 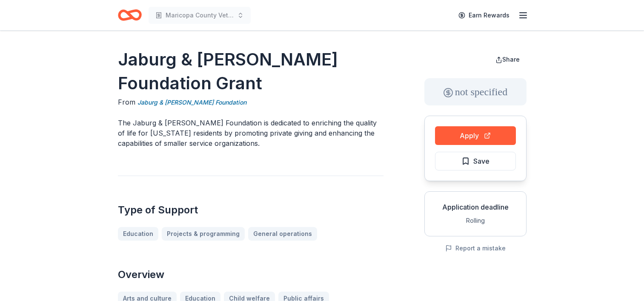 What do you see at coordinates (476, 248) in the screenshot?
I see `button: Report a mistake` at bounding box center [476, 248].